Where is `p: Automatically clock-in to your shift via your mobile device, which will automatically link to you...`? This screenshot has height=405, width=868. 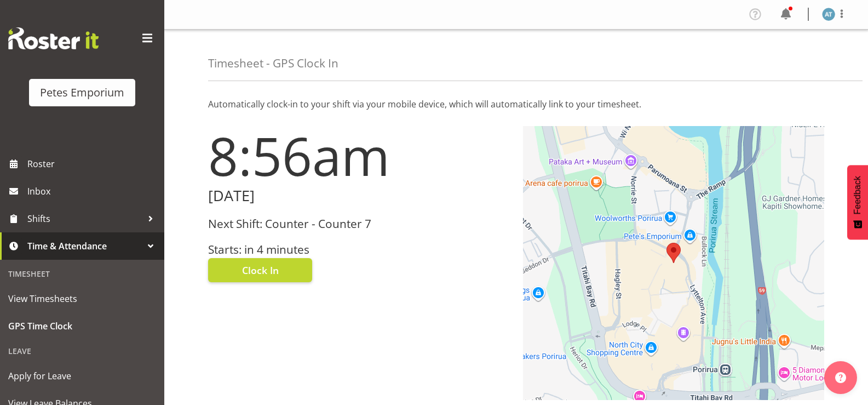 p: Automatically clock-in to your shift via your mobile device, which will automatically link to you... is located at coordinates (516, 104).